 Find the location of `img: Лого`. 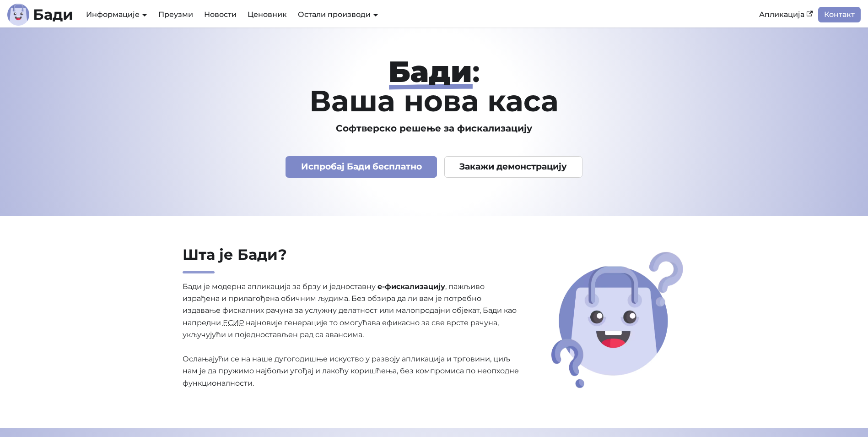

img: Лого is located at coordinates (18, 14).